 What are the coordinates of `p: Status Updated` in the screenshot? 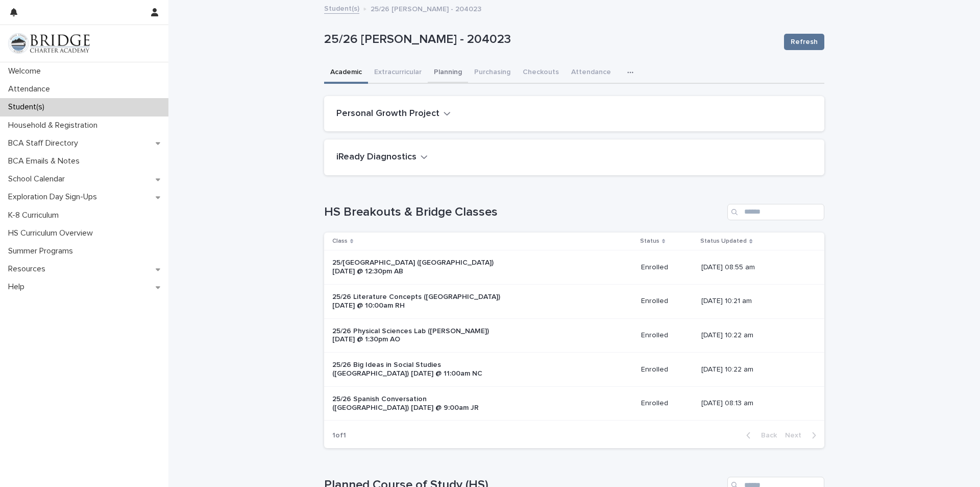 It's located at (723, 241).